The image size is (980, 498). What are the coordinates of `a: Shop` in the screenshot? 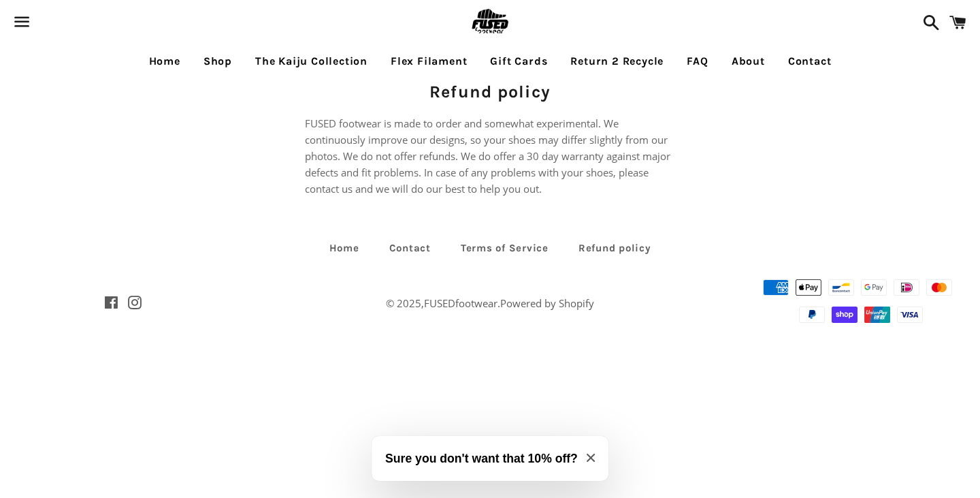 It's located at (218, 61).